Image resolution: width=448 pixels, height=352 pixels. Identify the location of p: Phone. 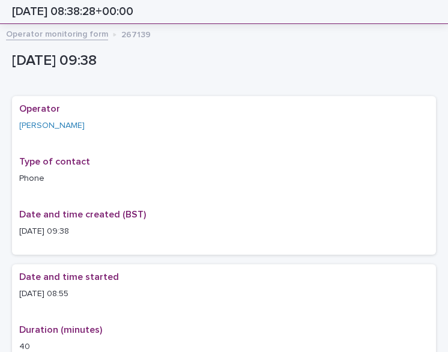
(224, 178).